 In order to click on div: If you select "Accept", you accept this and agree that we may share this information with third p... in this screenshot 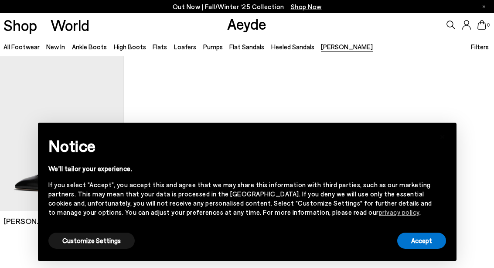, I will do `click(240, 199)`.